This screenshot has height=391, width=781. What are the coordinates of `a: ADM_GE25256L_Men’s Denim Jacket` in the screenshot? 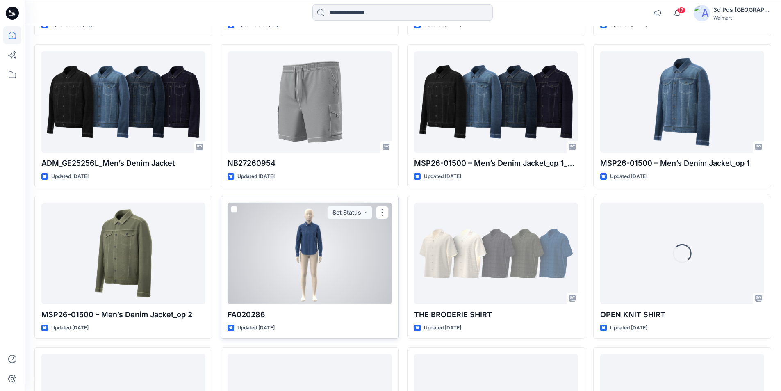 It's located at (123, 102).